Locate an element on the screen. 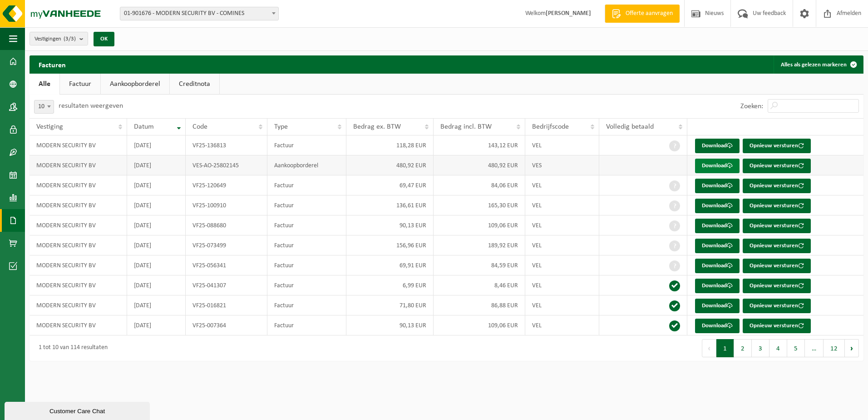  td: VF25-136813 is located at coordinates (226, 145).